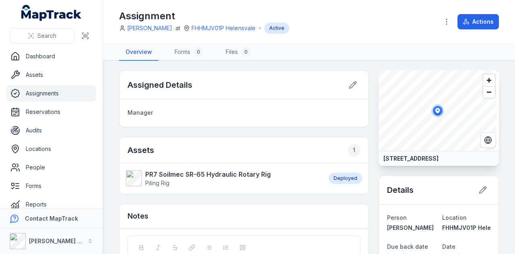 The height and width of the screenshot is (254, 515). I want to click on a: Reservations, so click(51, 112).